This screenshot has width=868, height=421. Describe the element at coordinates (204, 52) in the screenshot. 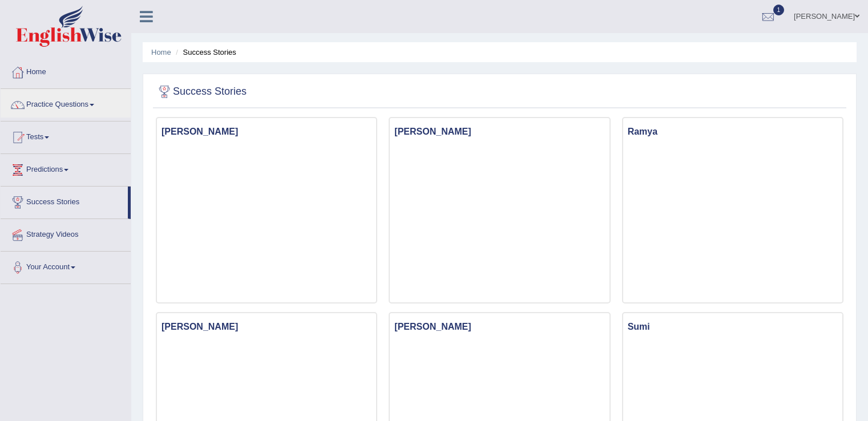

I see `li: Success Stories` at that location.